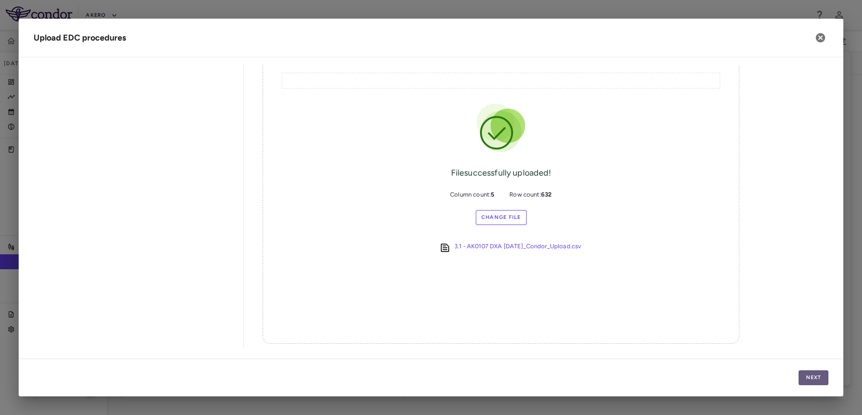 Image resolution: width=862 pixels, height=415 pixels. Describe the element at coordinates (80, 38) in the screenshot. I see `div: Upload EDC procedures` at that location.